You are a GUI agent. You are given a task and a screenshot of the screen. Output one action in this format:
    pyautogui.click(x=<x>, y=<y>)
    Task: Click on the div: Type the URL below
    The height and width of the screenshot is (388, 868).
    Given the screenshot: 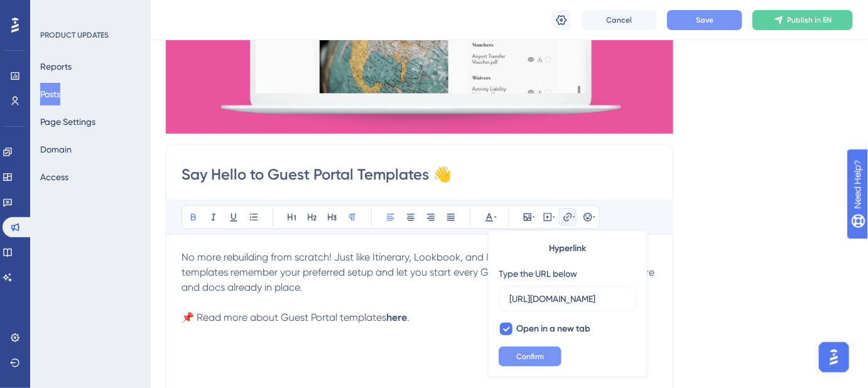 What is the action you would take?
    pyautogui.click(x=537, y=274)
    